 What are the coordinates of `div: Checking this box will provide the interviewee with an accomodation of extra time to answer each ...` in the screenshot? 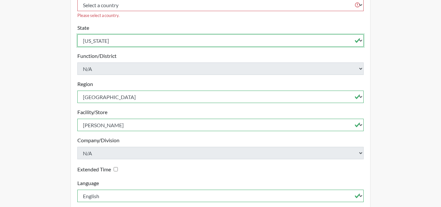 It's located at (99, 169).